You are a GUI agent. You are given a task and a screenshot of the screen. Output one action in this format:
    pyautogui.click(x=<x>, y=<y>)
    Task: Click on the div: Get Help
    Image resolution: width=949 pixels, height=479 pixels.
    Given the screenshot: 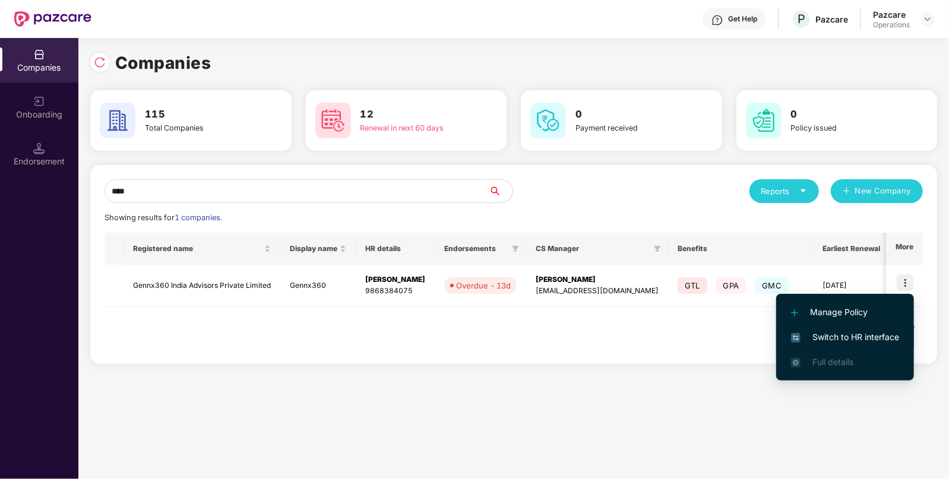 What is the action you would take?
    pyautogui.click(x=742, y=19)
    